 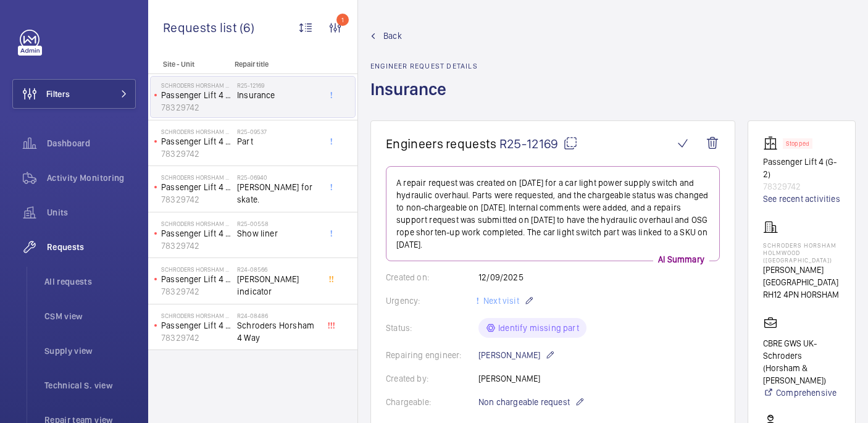 What do you see at coordinates (278, 316) in the screenshot?
I see `h2: R24-08486` at bounding box center [278, 316].